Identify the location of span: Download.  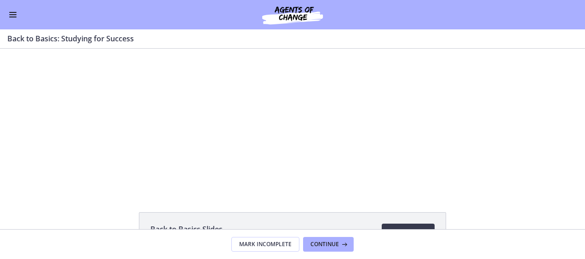
(408, 233).